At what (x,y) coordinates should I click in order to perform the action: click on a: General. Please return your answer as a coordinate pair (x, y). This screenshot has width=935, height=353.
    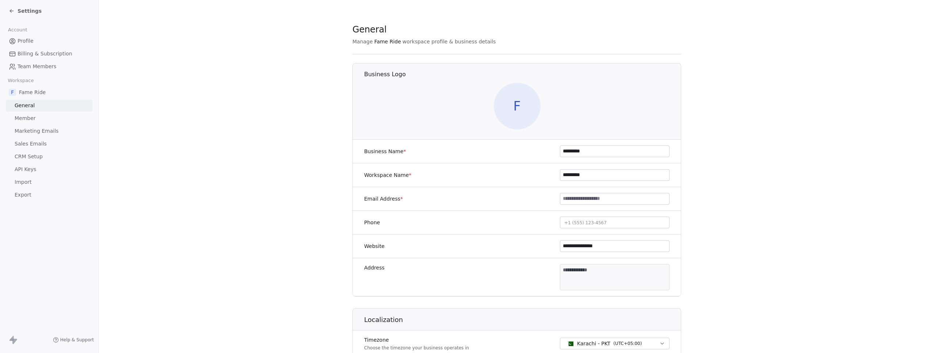
    Looking at the image, I should click on (49, 106).